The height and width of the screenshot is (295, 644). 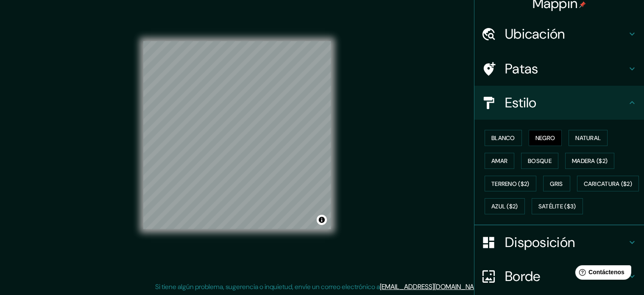 I want to click on font: Terreno ($2), so click(x=510, y=184).